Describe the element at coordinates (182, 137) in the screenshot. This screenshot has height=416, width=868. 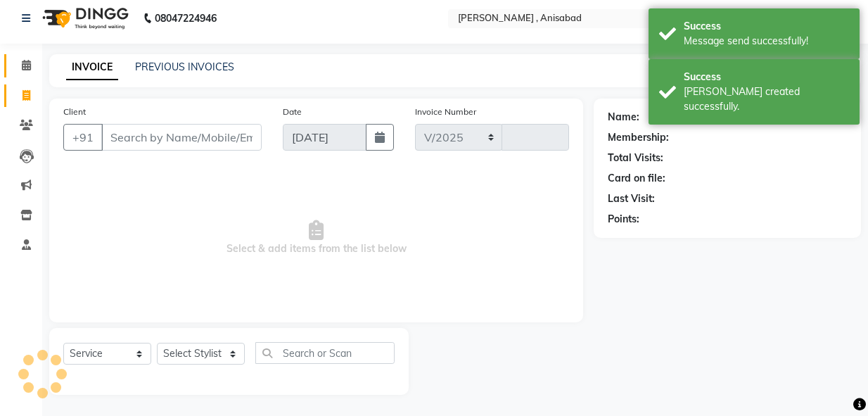
I see `input: Search by Name/Mobile/Email/Code` at that location.